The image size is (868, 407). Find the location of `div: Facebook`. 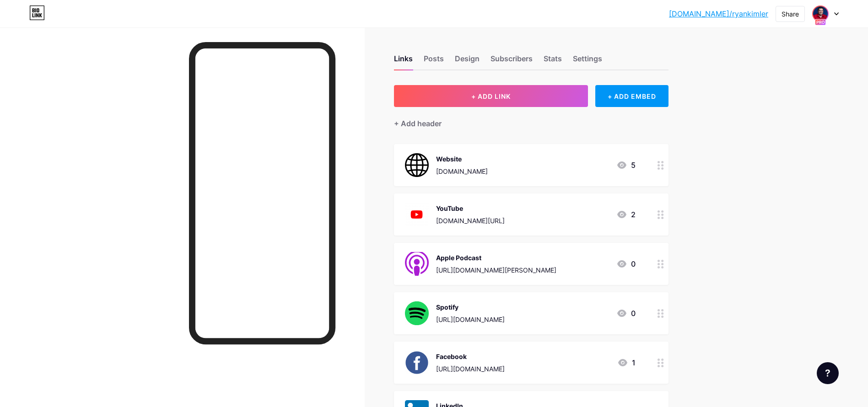

div: Facebook is located at coordinates (470, 356).